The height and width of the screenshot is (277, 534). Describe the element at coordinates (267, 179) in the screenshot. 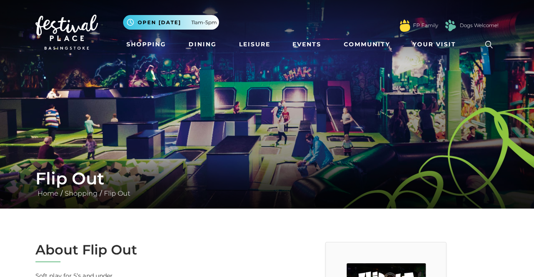

I see `h1: Flip Out` at that location.